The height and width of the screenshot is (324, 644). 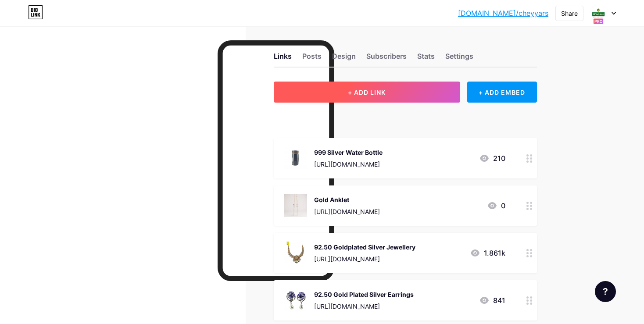 I want to click on span: + ADD LINK, so click(x=367, y=92).